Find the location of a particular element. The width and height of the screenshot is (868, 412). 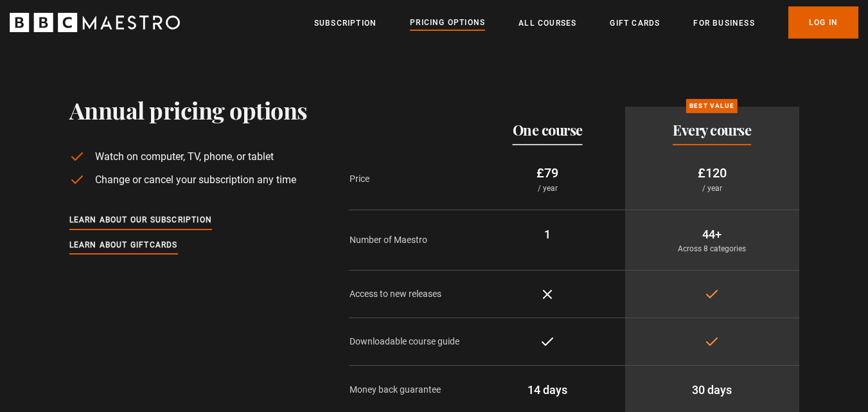

p: Access to new releases is located at coordinates (410, 294).